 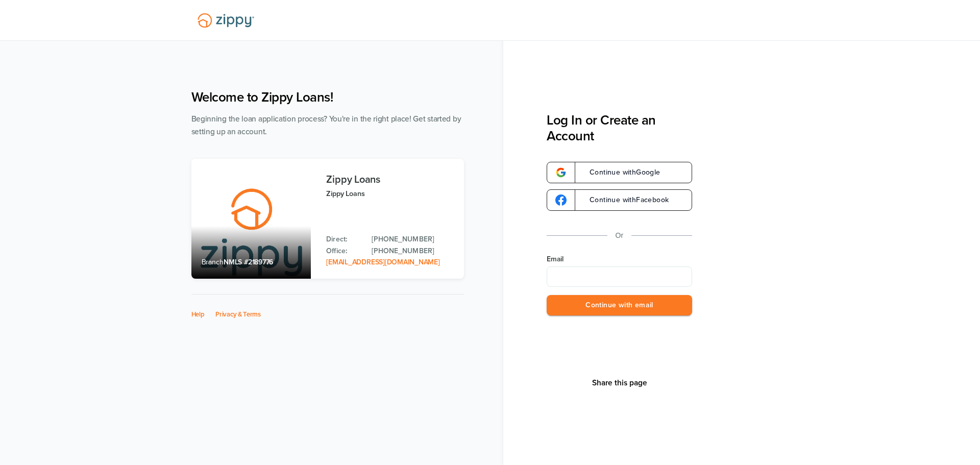 What do you see at coordinates (619, 259) in the screenshot?
I see `label: Email` at bounding box center [619, 259].